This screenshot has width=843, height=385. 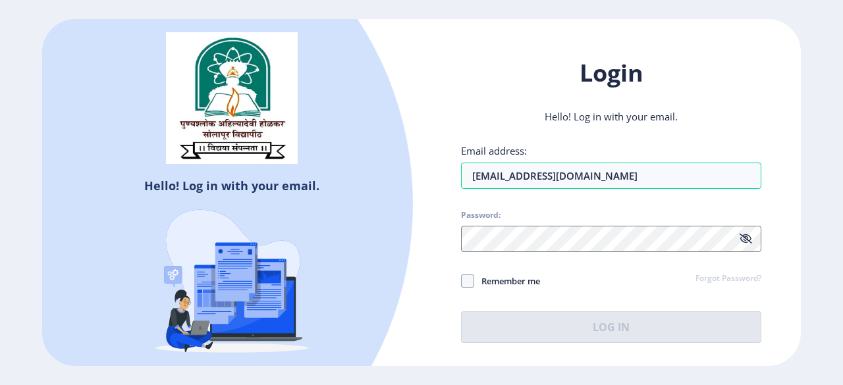 I want to click on button: Log In, so click(x=611, y=327).